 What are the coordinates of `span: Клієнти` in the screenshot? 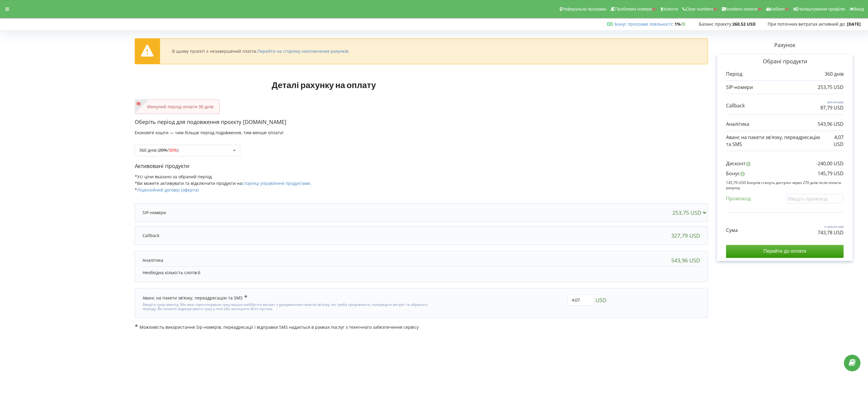 It's located at (670, 9).